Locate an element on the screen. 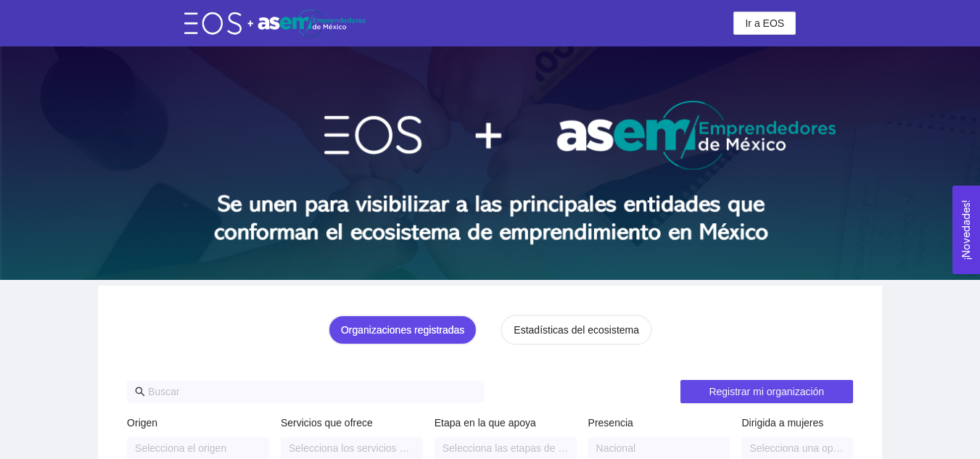 The width and height of the screenshot is (980, 459). label: Etapa en la que apoya is located at coordinates (485, 423).